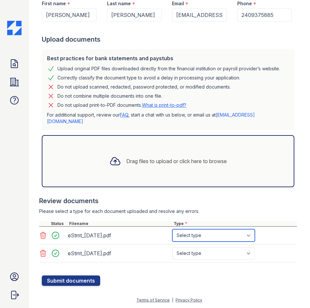 The height and width of the screenshot is (308, 310). What do you see at coordinates (71, 281) in the screenshot?
I see `button: Submit documents` at bounding box center [71, 281].